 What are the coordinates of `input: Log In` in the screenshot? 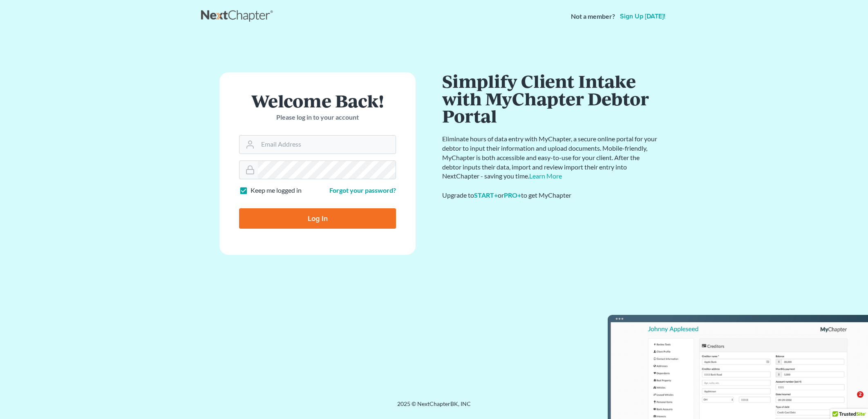 It's located at (318, 218).